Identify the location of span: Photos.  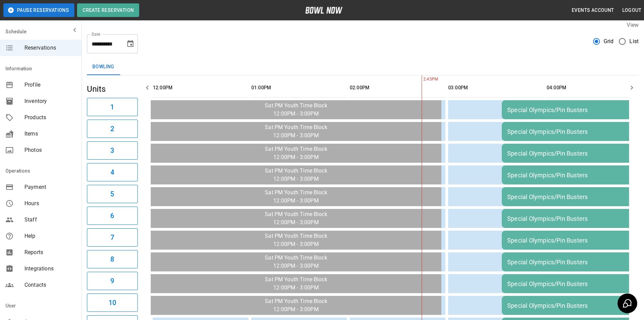
(50, 150).